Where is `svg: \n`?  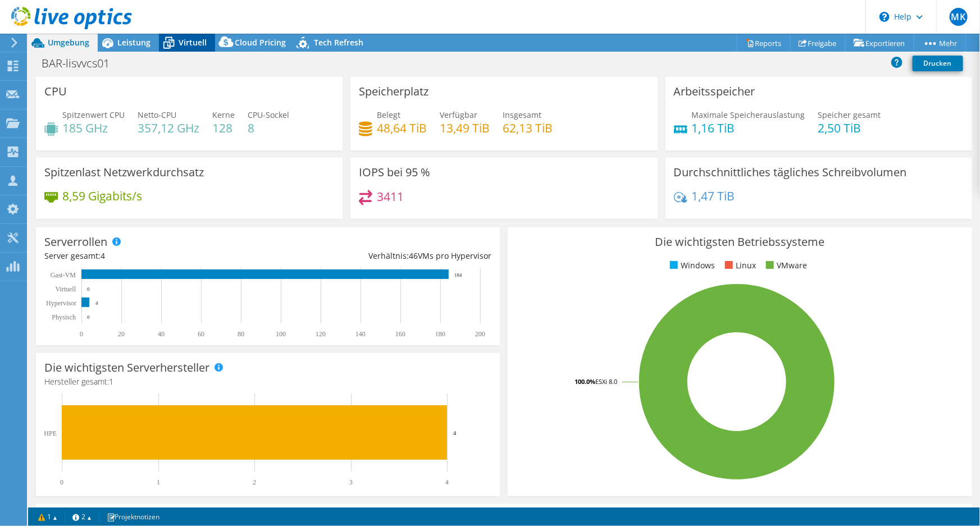 svg: \n is located at coordinates (884, 17).